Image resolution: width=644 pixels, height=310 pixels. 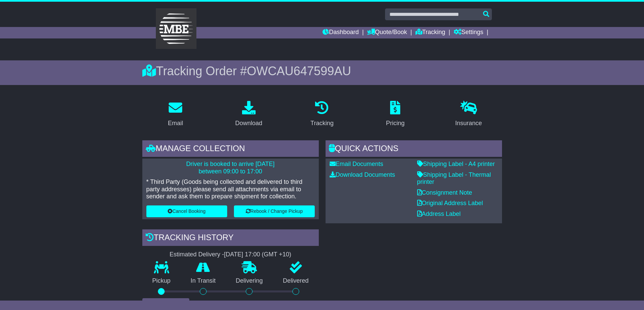 I want to click on a: Email, so click(x=175, y=114).